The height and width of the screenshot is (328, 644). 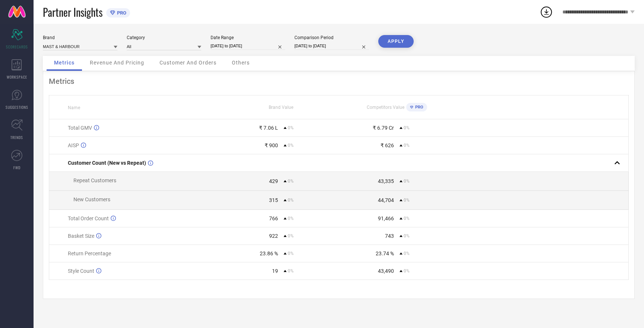 I want to click on div: ₹ 626, so click(x=387, y=145).